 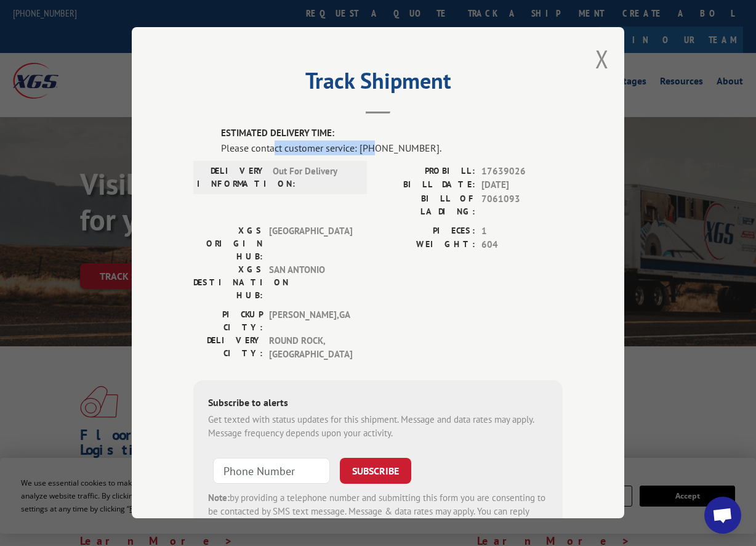 What do you see at coordinates (522, 205) in the screenshot?
I see `span: 7061093` at bounding box center [522, 205].